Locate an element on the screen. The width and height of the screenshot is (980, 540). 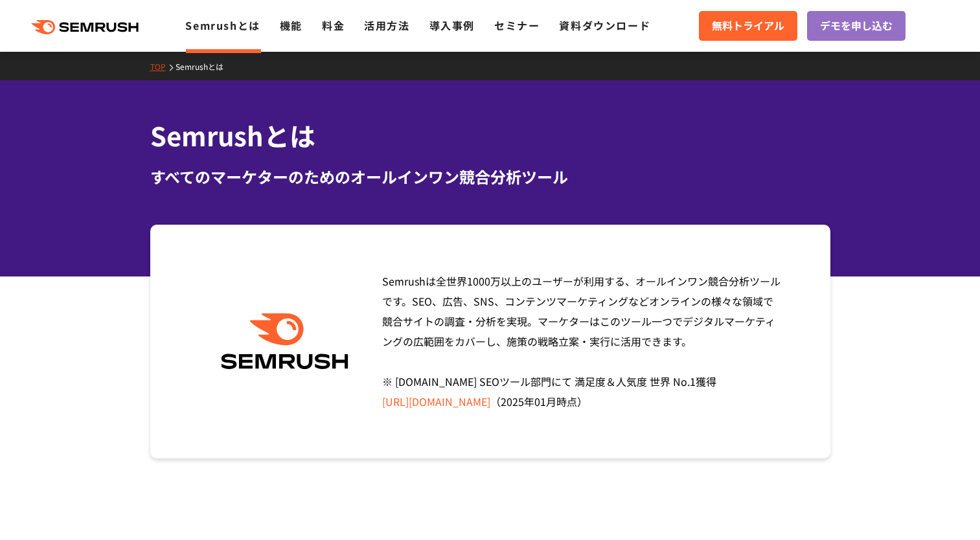
a: 無料トライアル is located at coordinates (748, 26).